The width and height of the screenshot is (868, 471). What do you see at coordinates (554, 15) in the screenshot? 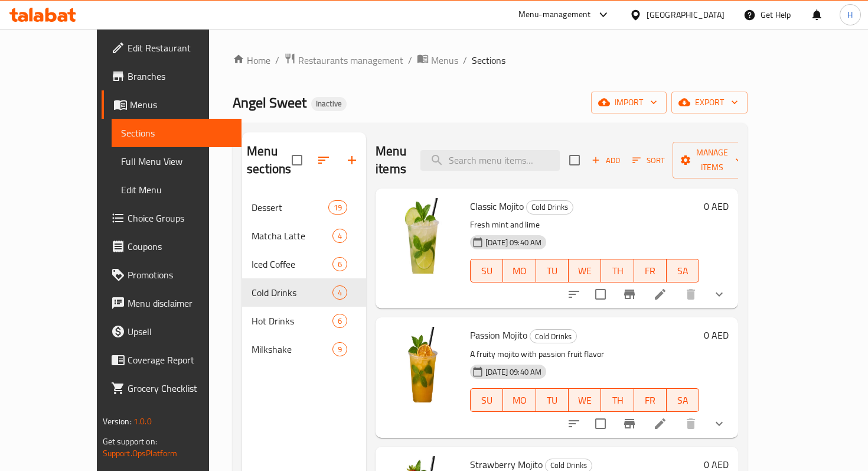
I see `div: Menu-management` at bounding box center [554, 15].